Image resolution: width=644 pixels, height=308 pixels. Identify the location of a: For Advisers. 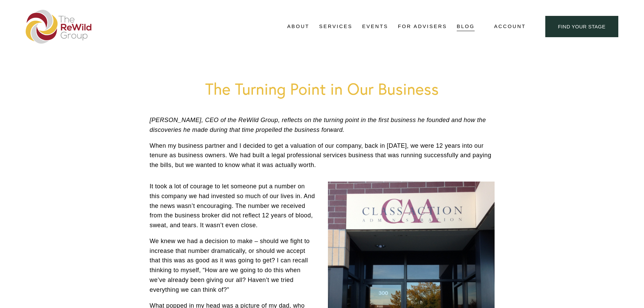
(423, 26).